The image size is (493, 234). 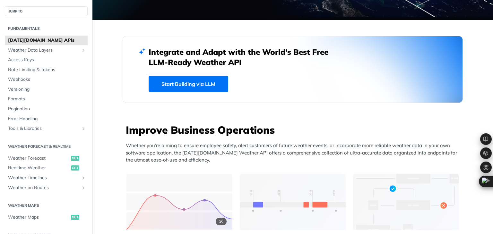 I want to click on a: Weather Data LayersShow subpages for Weather Data Layers, so click(x=46, y=50).